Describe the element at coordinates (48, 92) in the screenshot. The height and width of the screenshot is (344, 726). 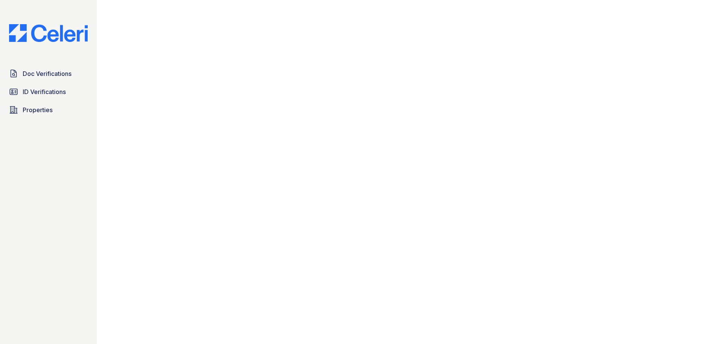
I see `a: ID Verifications` at that location.